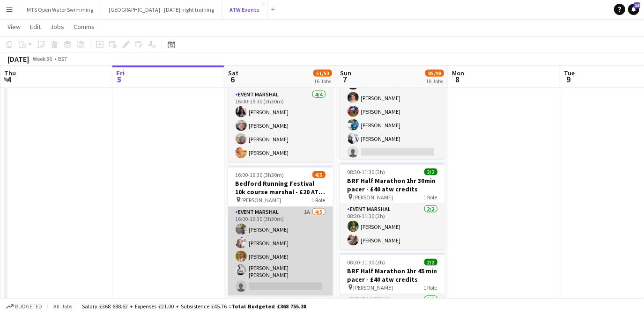 The image size is (644, 314). Describe the element at coordinates (57, 26) in the screenshot. I see `a: Jobs` at that location.